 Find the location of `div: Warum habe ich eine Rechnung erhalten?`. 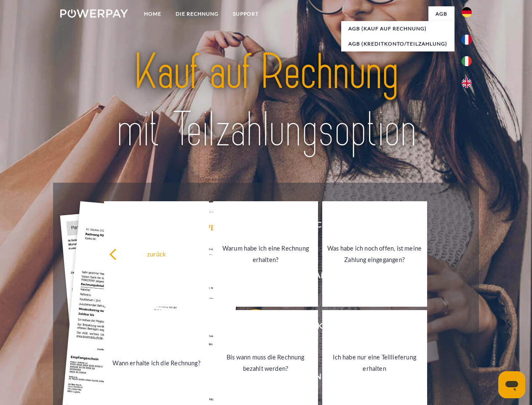

div: Warum habe ich eine Rechnung erhalten? is located at coordinates (265, 254).